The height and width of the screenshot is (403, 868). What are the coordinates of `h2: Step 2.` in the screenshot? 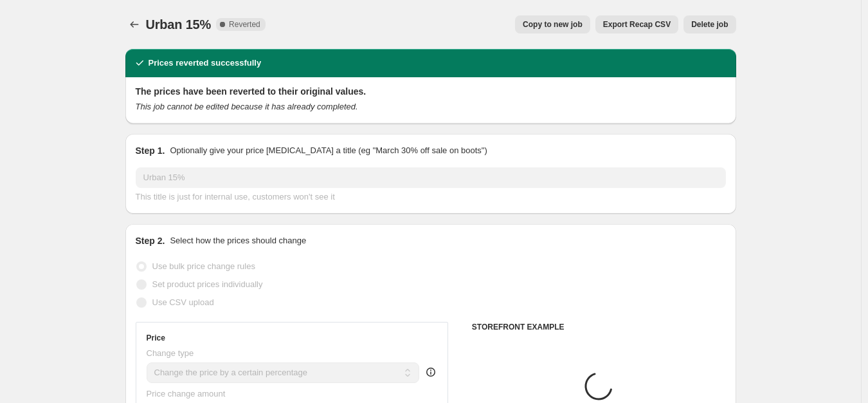 It's located at (150, 241).